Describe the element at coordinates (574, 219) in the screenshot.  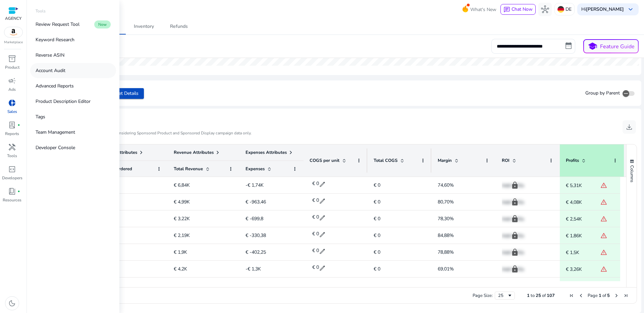
I see `p: € 2,54K` at that location.